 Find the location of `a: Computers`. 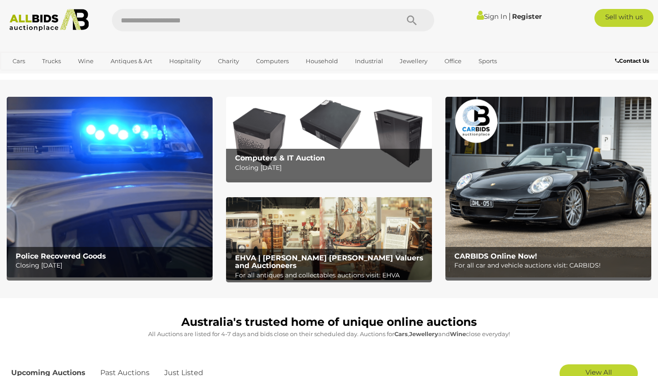

a: Computers is located at coordinates (272, 61).